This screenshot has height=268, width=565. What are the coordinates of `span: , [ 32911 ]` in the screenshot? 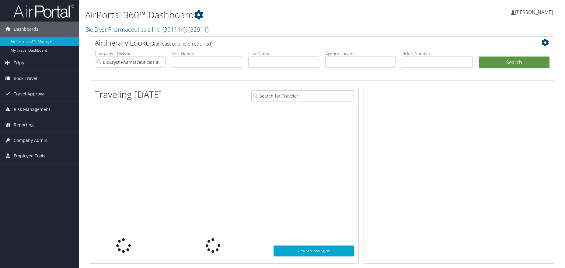 It's located at (197, 29).